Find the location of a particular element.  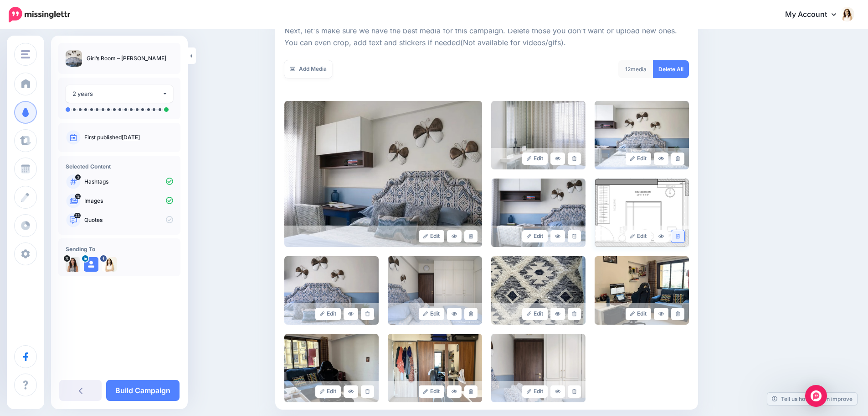

img: 3a2a69b1ce52920263924421457bb137_large.jpg is located at coordinates (642, 213).